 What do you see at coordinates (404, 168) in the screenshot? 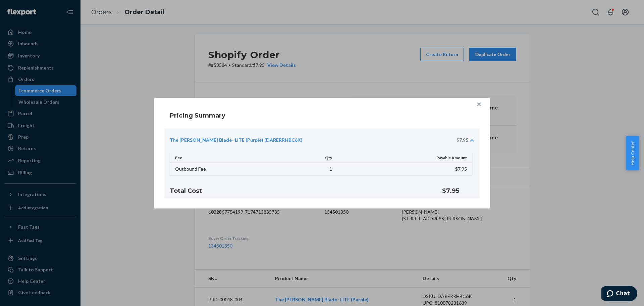
I see `td: $7.95` at bounding box center [404, 168].